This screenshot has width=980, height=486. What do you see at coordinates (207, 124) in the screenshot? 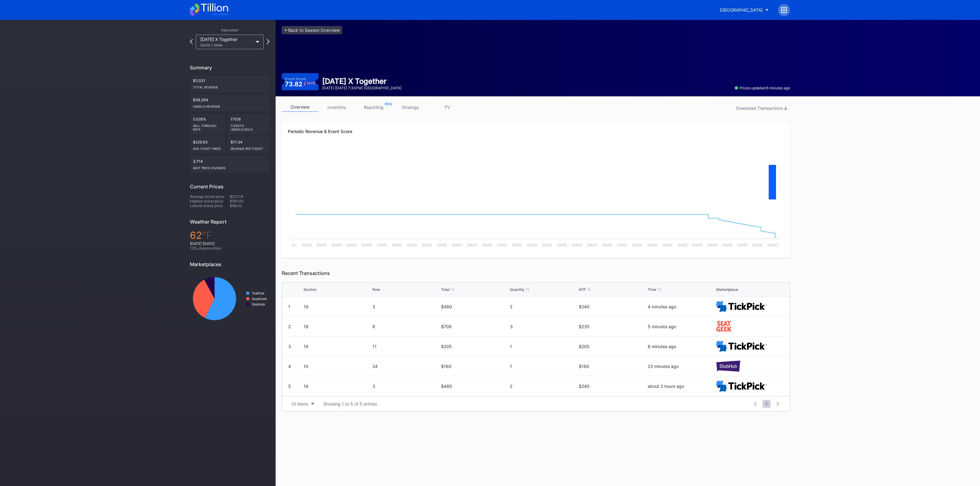
I see `div: 5.028%` at bounding box center [207, 124].